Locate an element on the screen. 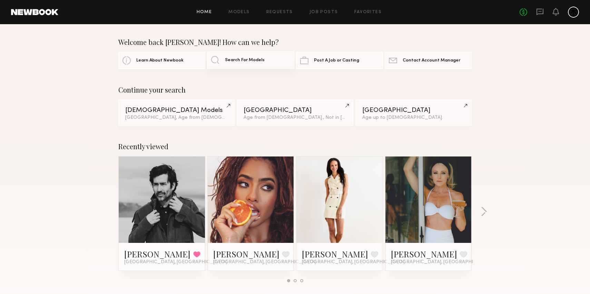 This screenshot has height=294, width=590. span: Learn About Newbook is located at coordinates (160, 60).